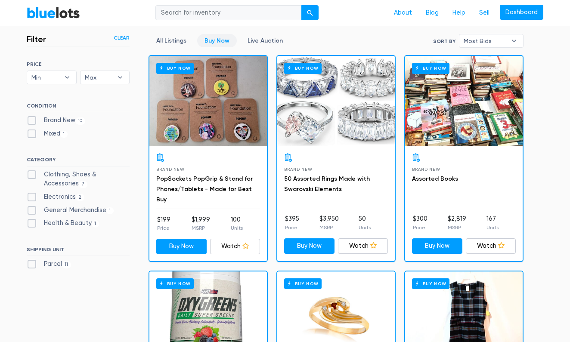  I want to click on h6: PRICE, so click(78, 64).